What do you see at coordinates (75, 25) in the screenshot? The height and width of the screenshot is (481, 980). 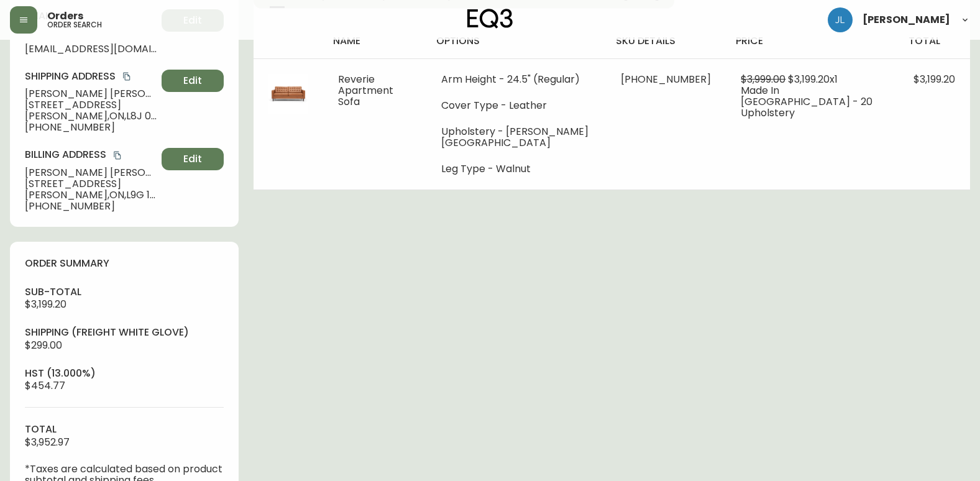 I see `h5: order search` at bounding box center [75, 25].